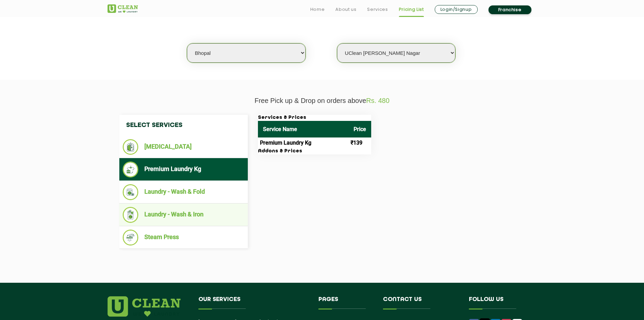  I want to click on a: Home, so click(317, 9).